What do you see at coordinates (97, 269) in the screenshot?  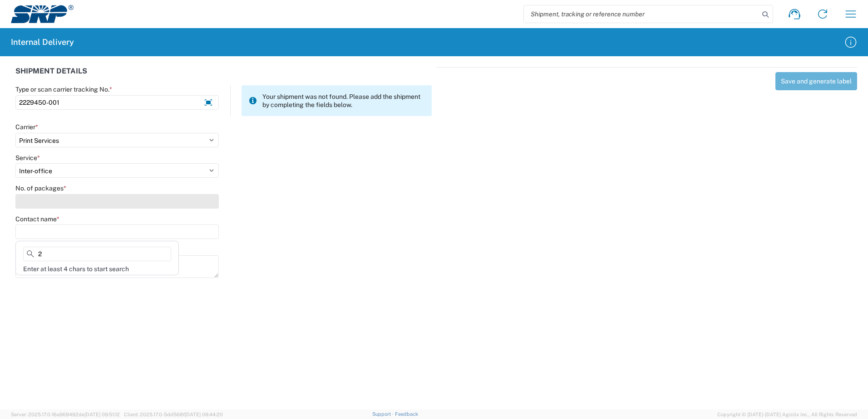 I see `div: Enter at least 4 chars to start search` at bounding box center [97, 269].